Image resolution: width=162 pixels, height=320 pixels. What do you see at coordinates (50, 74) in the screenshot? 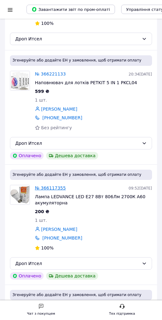
I see `a: № 366221133` at bounding box center [50, 74].